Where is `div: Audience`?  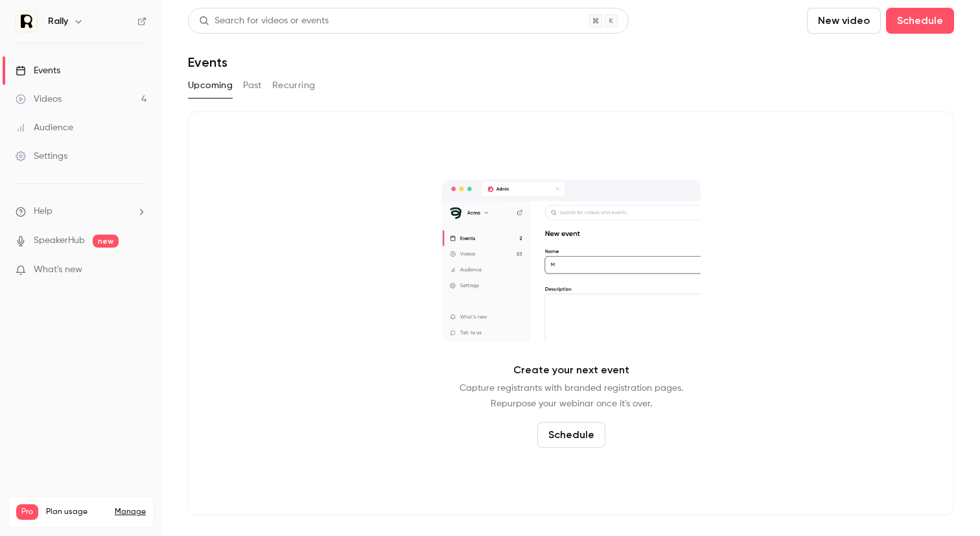 div: Audience is located at coordinates (44, 128).